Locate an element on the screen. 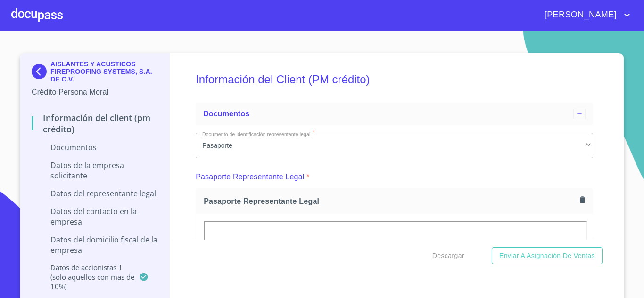 The width and height of the screenshot is (644, 298). button: Enviar a Asignación de Ventas is located at coordinates (547, 256).